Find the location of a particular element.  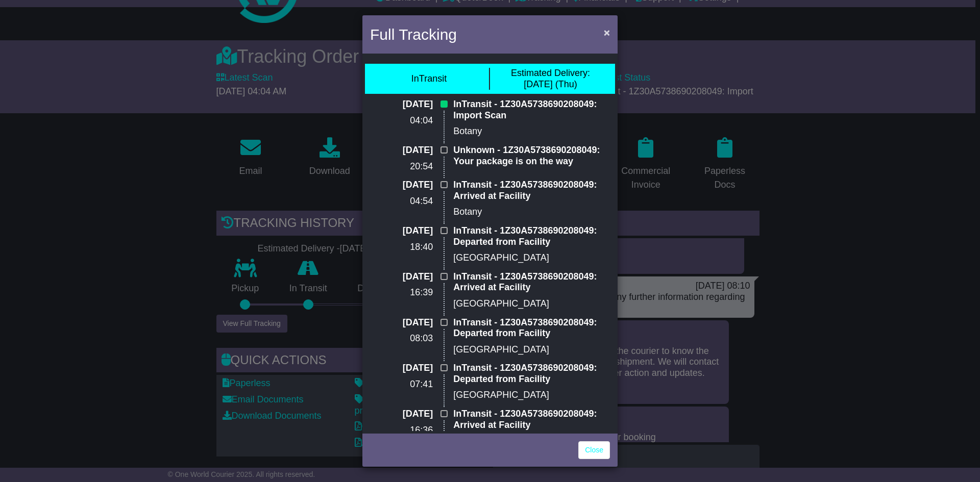

p: 08:03 is located at coordinates (401, 339).